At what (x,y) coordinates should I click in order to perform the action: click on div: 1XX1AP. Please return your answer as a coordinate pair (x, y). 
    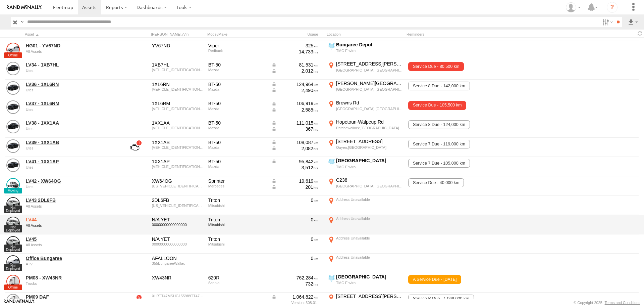
    Looking at the image, I should click on (178, 162).